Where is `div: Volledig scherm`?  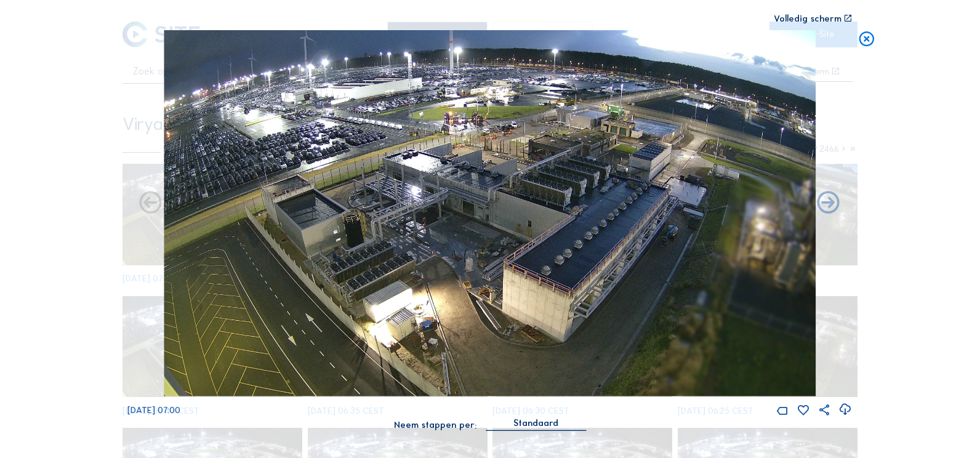
div: Volledig scherm is located at coordinates (808, 18).